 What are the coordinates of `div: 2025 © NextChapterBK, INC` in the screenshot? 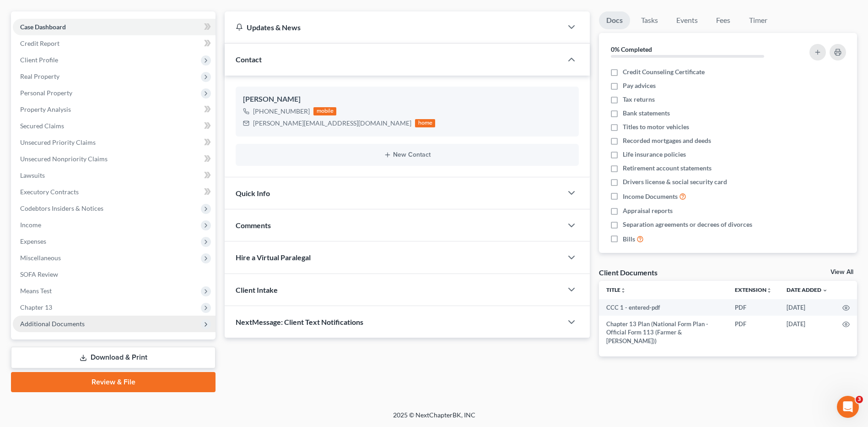 It's located at (434, 419).